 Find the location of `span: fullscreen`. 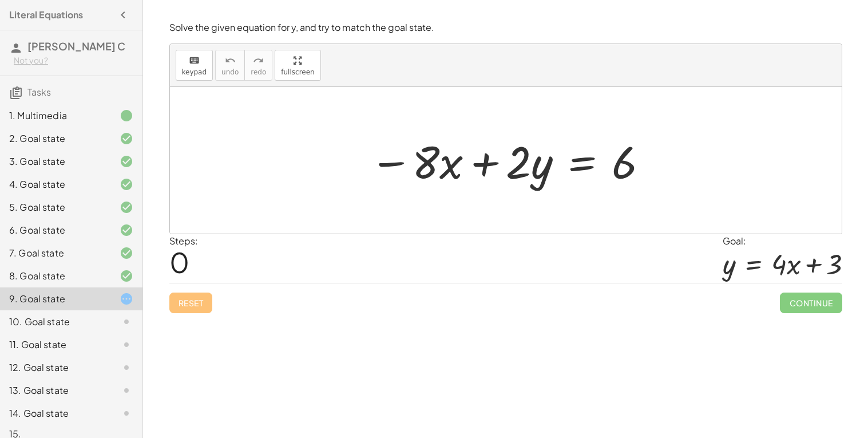

span: fullscreen is located at coordinates (298, 72).